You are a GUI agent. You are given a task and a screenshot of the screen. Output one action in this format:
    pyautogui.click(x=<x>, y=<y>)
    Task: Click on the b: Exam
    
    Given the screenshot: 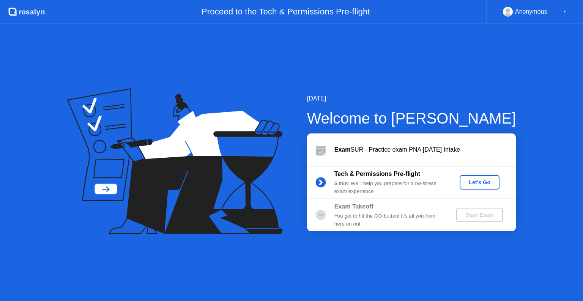 What is the action you would take?
    pyautogui.click(x=342, y=150)
    